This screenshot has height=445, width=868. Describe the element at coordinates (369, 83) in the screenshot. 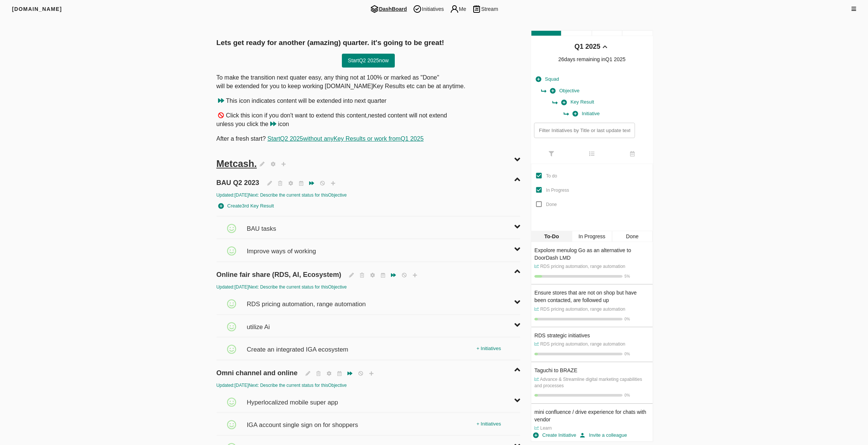

I see `p: To make the transition next quater easy, any thing not at 100% or marked as "Done" will be extend...` at that location.